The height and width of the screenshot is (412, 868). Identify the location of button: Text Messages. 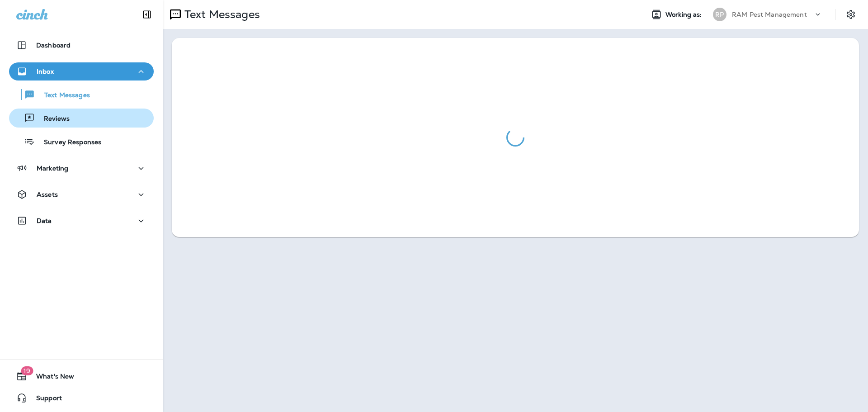
(81, 95).